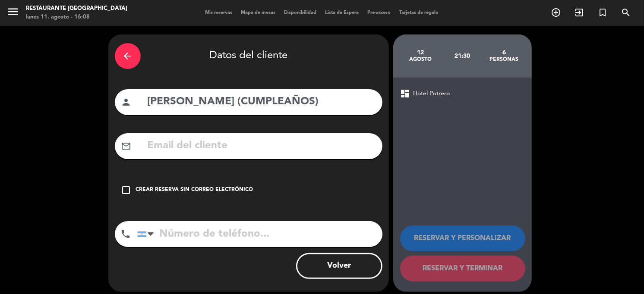  Describe the element at coordinates (421, 53) in the screenshot. I see `div: 12` at that location.